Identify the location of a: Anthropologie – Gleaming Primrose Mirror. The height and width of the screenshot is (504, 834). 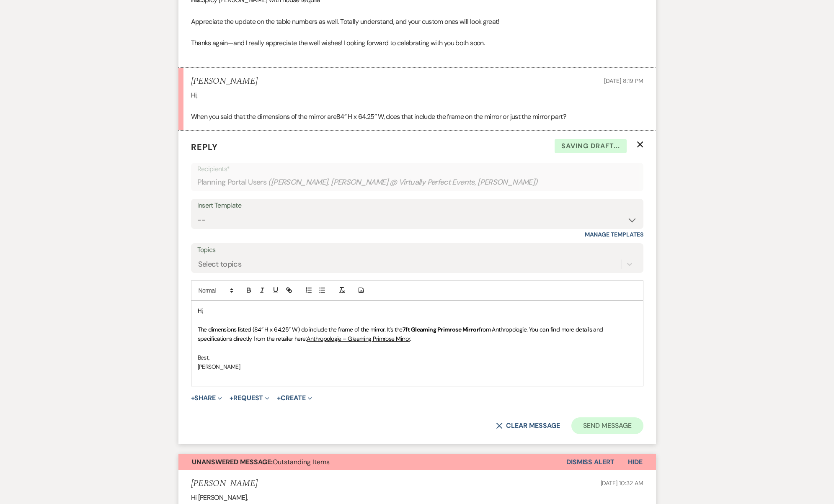
(358, 339).